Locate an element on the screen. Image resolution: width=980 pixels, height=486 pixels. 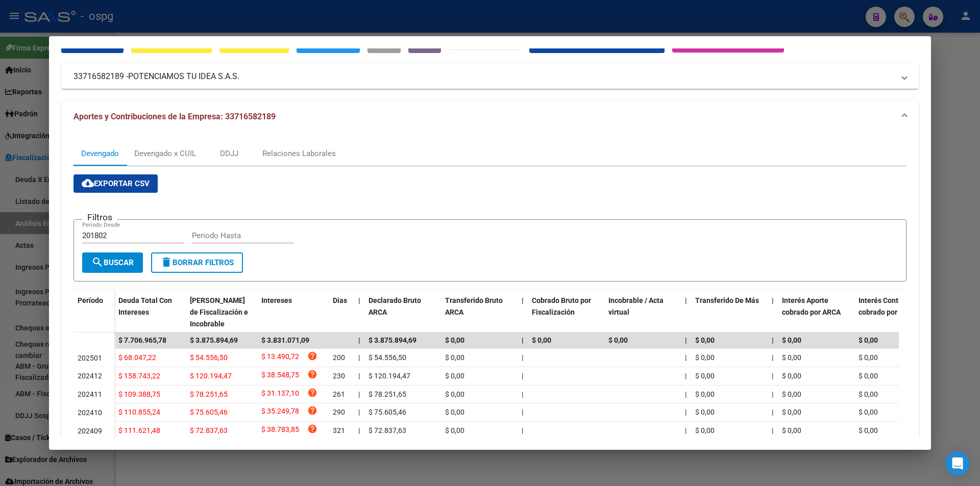
span: Intereses is located at coordinates (277, 301).